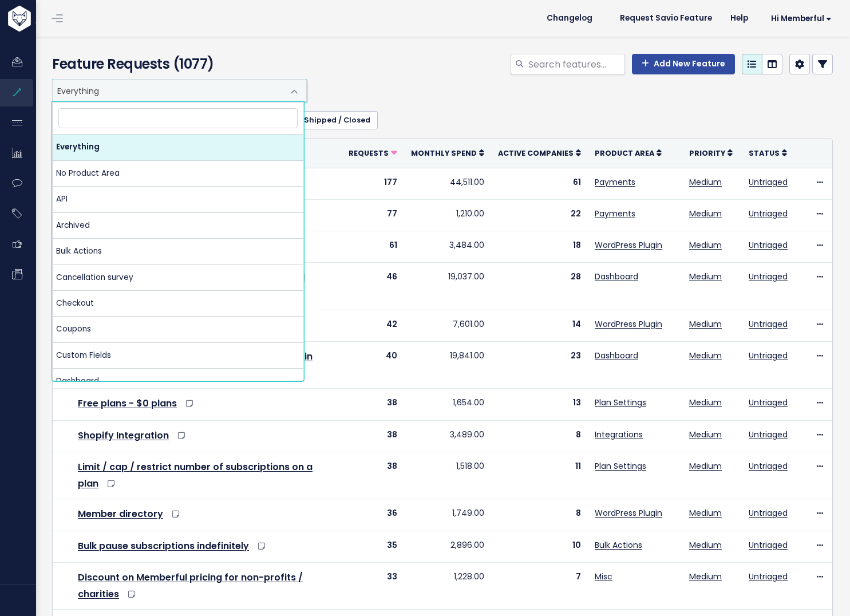 The image size is (850, 616). I want to click on li: Everything, so click(178, 147).